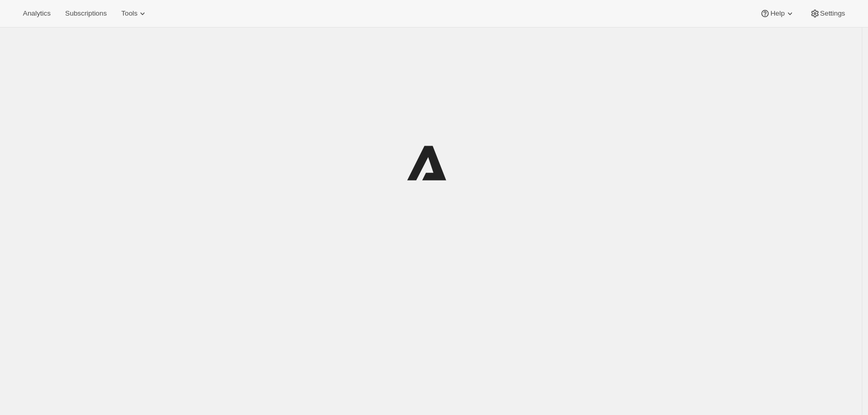 The width and height of the screenshot is (868, 415). Describe the element at coordinates (833, 13) in the screenshot. I see `span: Settings` at that location.